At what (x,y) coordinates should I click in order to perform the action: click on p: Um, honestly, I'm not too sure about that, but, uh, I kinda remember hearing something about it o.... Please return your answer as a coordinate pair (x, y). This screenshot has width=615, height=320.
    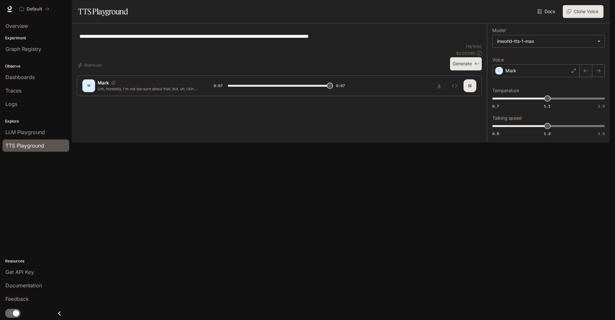
    Looking at the image, I should click on (148, 89).